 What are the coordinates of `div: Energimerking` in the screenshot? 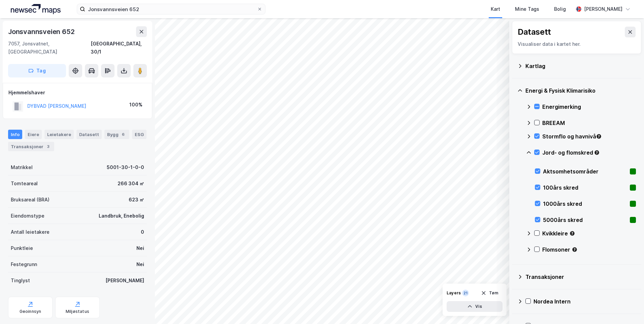 It's located at (589, 107).